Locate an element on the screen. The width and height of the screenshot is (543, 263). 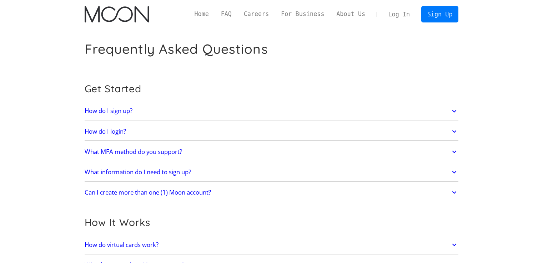
a: Can I create more than one (1) Moon account? is located at coordinates (272, 193).